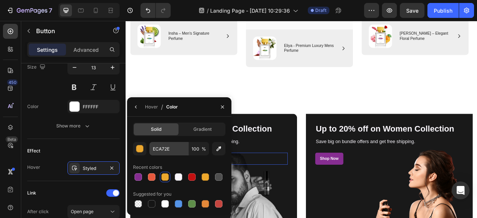 The height and width of the screenshot is (218, 477). Describe the element at coordinates (112, 138) in the screenshot. I see `h3: Up to 20% off on Men's Collection` at that location.